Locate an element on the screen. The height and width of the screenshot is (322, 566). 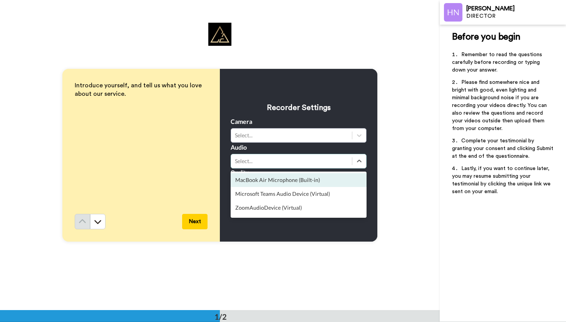
span: Before you begin is located at coordinates (486, 37).